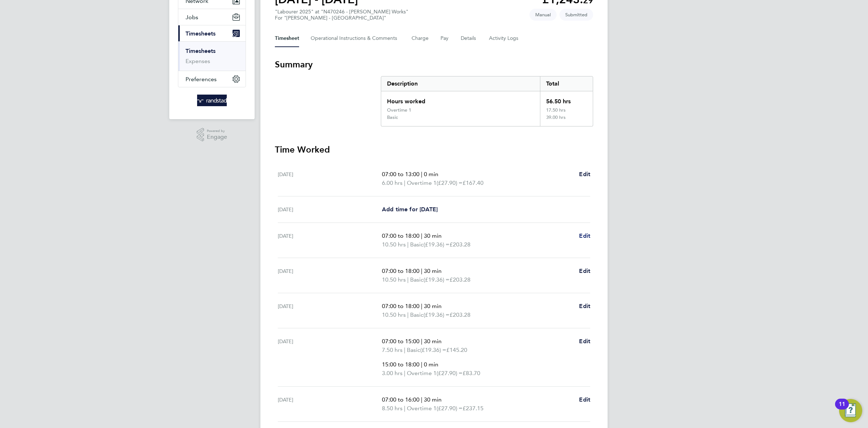  I want to click on span: 7.50 hrs, so click(392, 349).